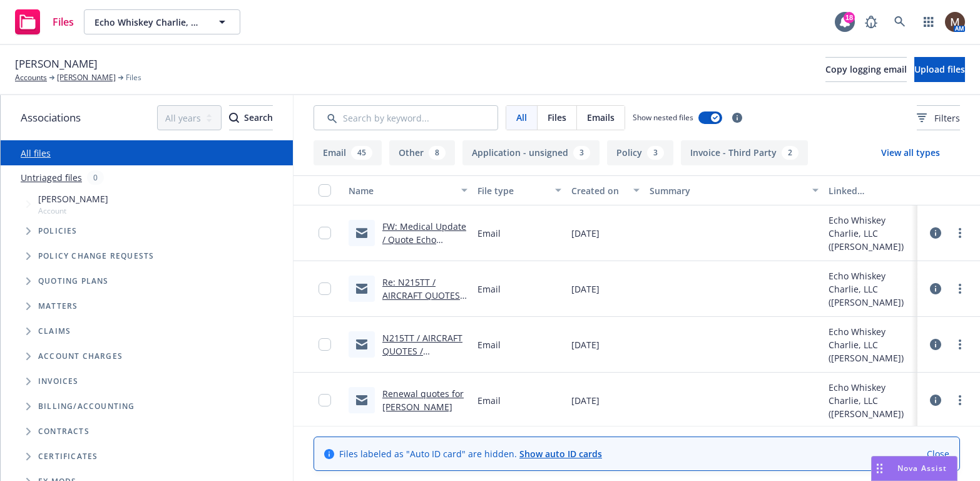 Image resolution: width=980 pixels, height=481 pixels. I want to click on span: Echo Whiskey Charlie, LLC, so click(148, 22).